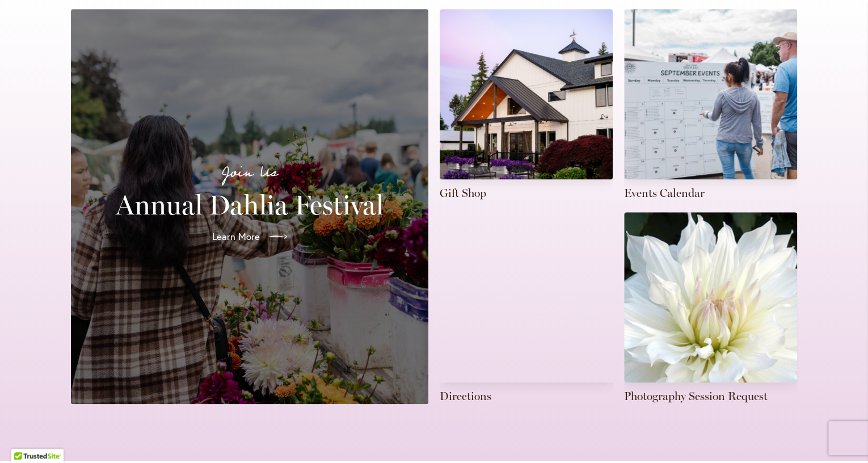  I want to click on p: Join Us, so click(249, 173).